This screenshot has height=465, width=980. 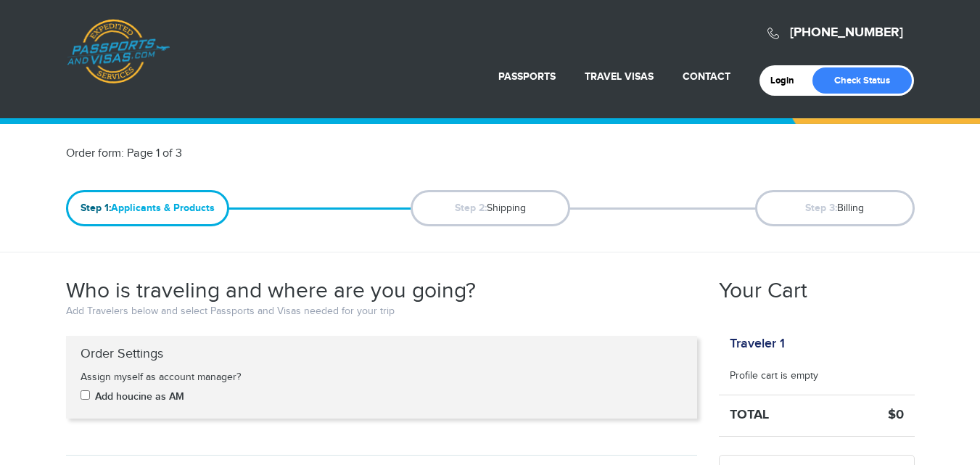 What do you see at coordinates (834, 208) in the screenshot?
I see `span: Billing` at bounding box center [834, 208].